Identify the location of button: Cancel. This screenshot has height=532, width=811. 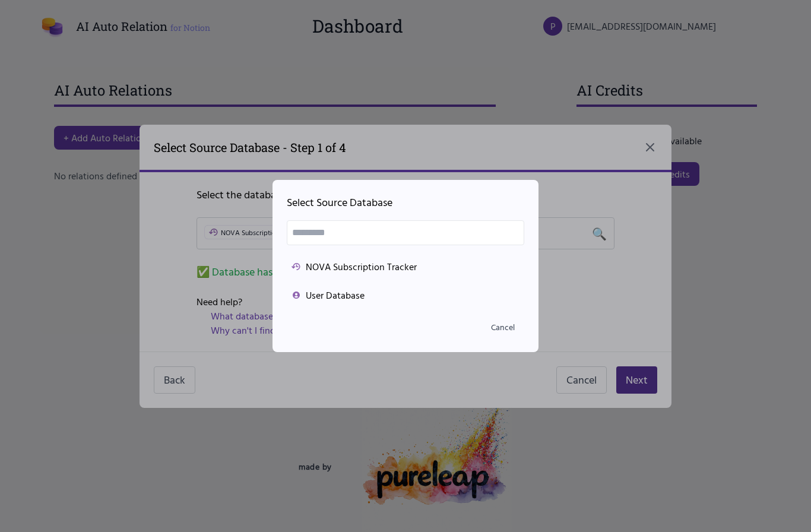
(503, 327).